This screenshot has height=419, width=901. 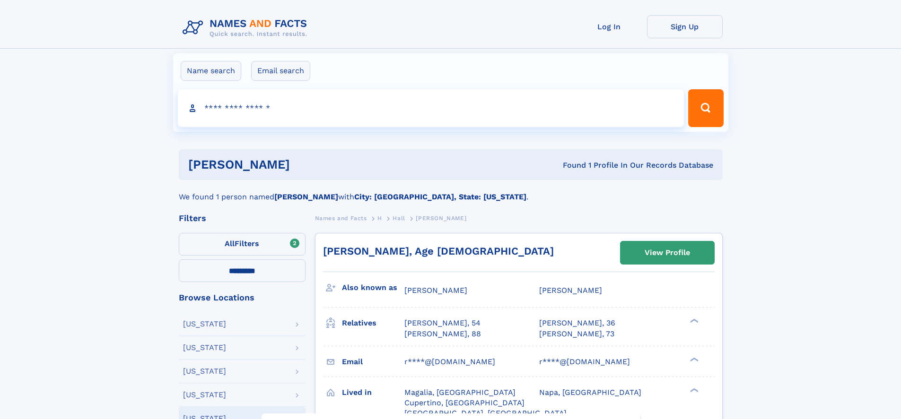 I want to click on div: We found 1 person named with ., so click(x=451, y=191).